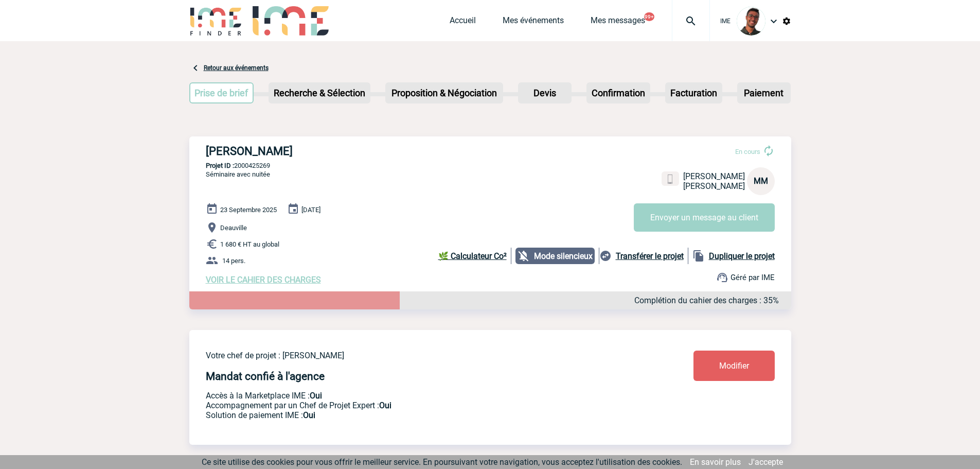 This screenshot has height=469, width=980. I want to click on a: Mes messages, so click(617, 23).